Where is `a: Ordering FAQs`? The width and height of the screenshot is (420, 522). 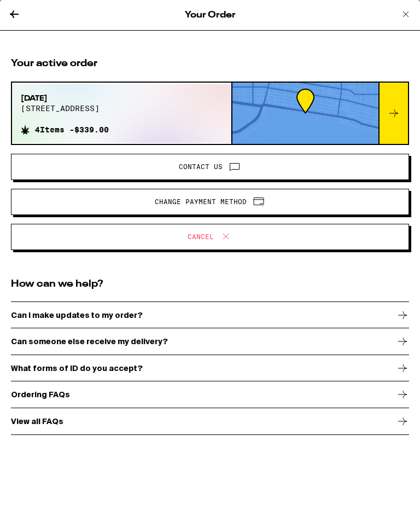
a: Ordering FAQs is located at coordinates (210, 395).